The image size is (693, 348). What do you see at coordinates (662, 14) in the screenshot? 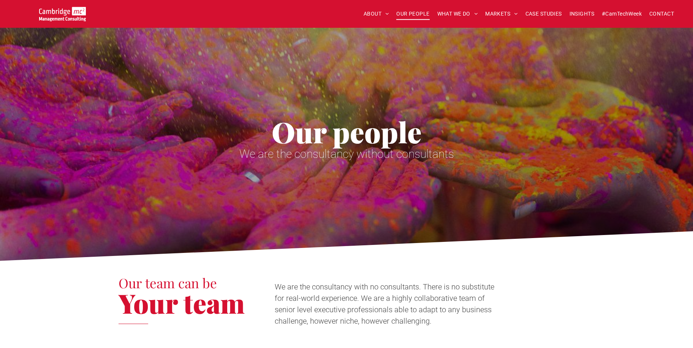
I see `a: CONTACT` at bounding box center [662, 14].